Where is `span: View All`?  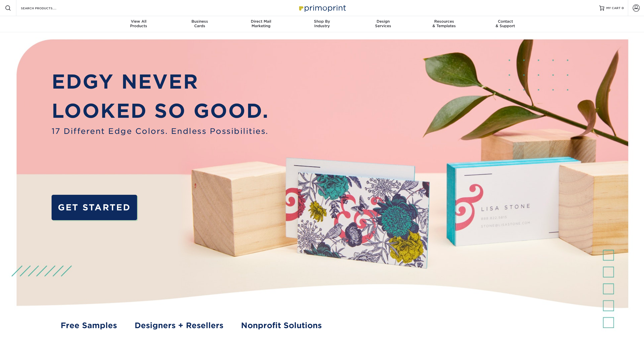
span: View All is located at coordinates (138, 21).